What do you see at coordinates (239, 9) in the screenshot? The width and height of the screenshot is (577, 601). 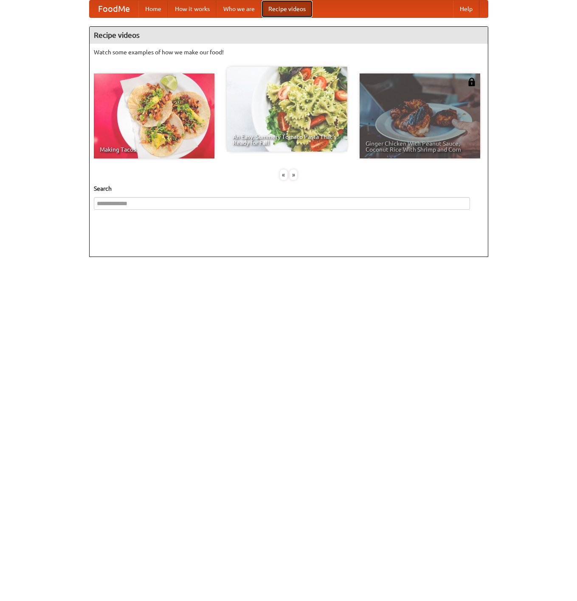 I see `a: Who we are` at bounding box center [239, 9].